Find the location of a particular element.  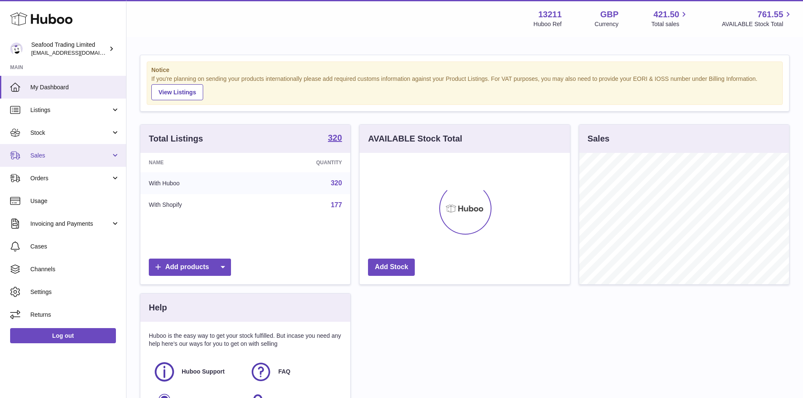

span: AVAILABLE Stock Total is located at coordinates (757, 24).